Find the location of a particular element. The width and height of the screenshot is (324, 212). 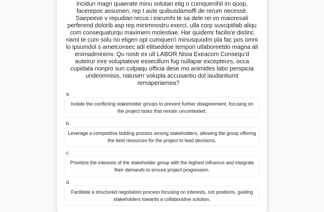

span: b. is located at coordinates (68, 123).